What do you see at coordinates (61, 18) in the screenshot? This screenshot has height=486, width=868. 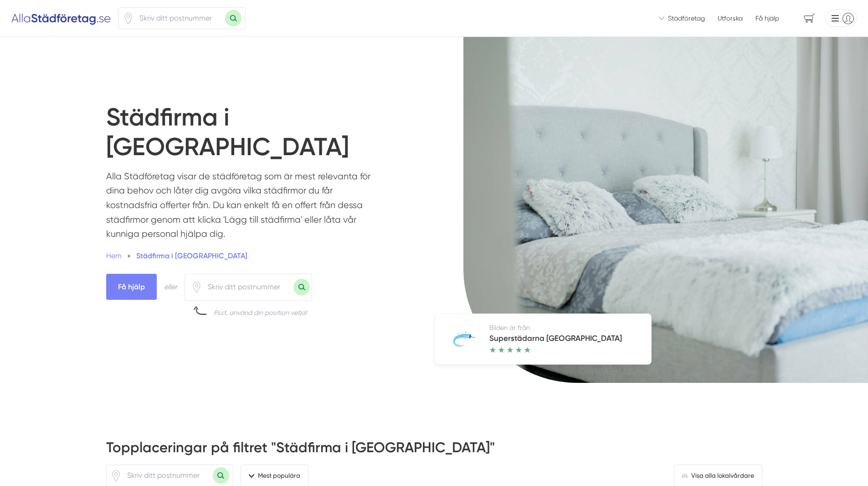 I see `a: Alla Städföretag` at bounding box center [61, 18].